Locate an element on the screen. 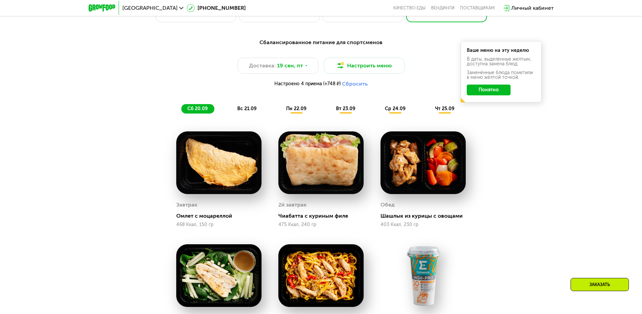  a: Вендинги is located at coordinates (443, 8).